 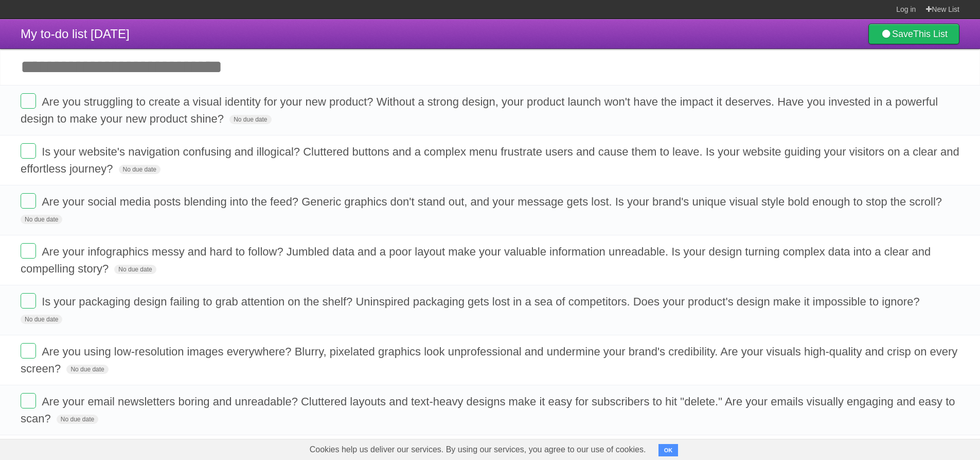 What do you see at coordinates (914, 34) in the screenshot?
I see `a: SaveThis List` at bounding box center [914, 34].